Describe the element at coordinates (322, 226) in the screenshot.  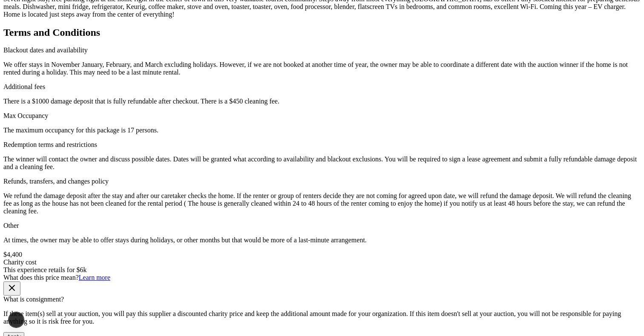
I see `div: Other` at that location.